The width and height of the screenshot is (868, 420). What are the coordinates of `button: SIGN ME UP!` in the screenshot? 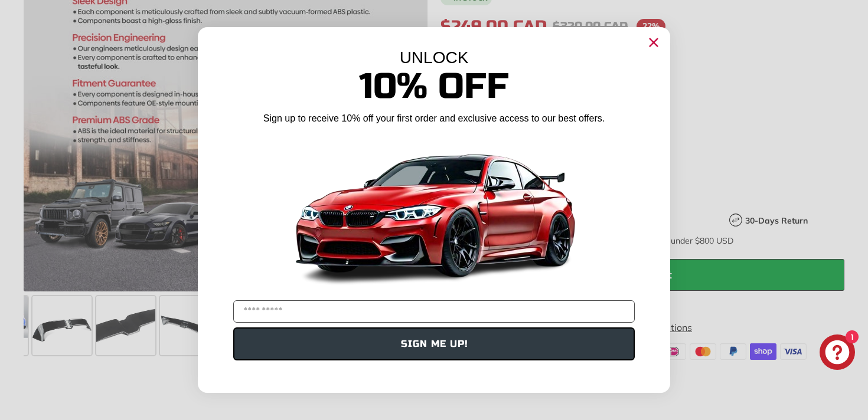 It's located at (434, 344).